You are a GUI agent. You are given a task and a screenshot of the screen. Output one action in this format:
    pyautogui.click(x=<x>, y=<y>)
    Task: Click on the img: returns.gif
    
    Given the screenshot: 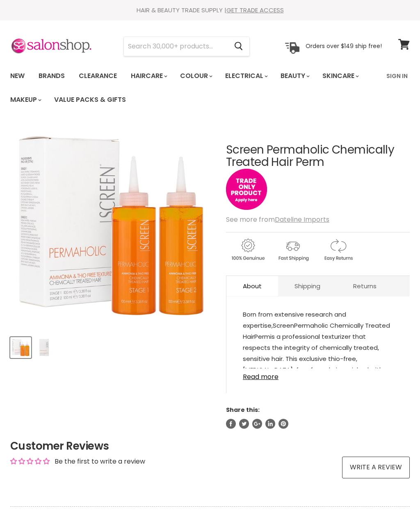 What is the action you would take?
    pyautogui.click(x=338, y=250)
    